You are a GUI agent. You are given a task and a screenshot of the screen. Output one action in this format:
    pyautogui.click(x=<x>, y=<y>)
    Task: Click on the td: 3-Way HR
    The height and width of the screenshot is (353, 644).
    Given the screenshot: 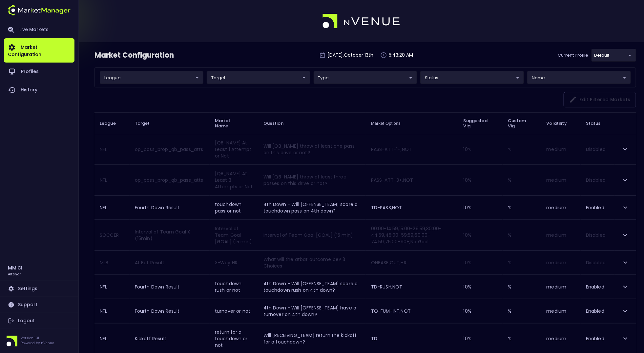 What is the action you would take?
    pyautogui.click(x=233, y=262)
    